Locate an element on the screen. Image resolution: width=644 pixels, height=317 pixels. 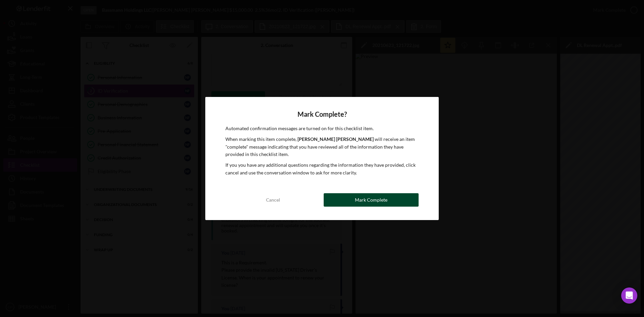
button: Cancel is located at coordinates (273, 200).